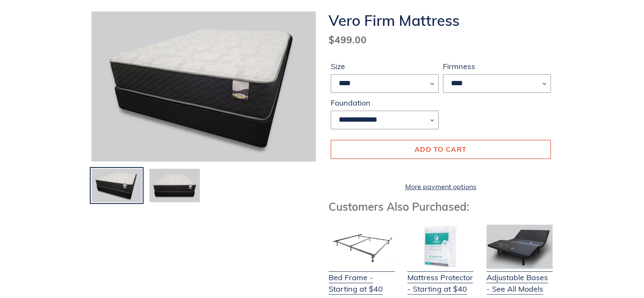 This screenshot has width=644, height=298. What do you see at coordinates (497, 66) in the screenshot?
I see `label: Firmness` at bounding box center [497, 66].